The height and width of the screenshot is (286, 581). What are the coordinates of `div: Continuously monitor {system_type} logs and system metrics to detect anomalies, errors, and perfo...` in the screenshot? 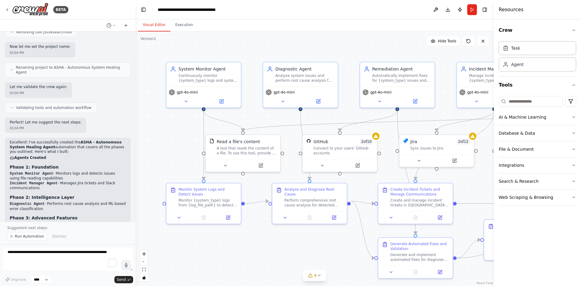 It's located at (208, 78).